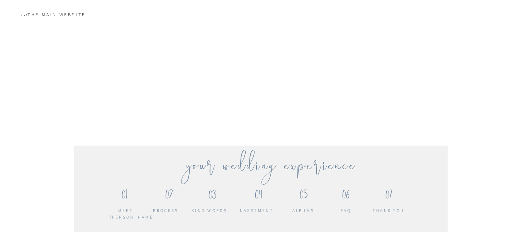 The height and width of the screenshot is (251, 521). Describe the element at coordinates (388, 212) in the screenshot. I see `p: THANK YOU` at that location.